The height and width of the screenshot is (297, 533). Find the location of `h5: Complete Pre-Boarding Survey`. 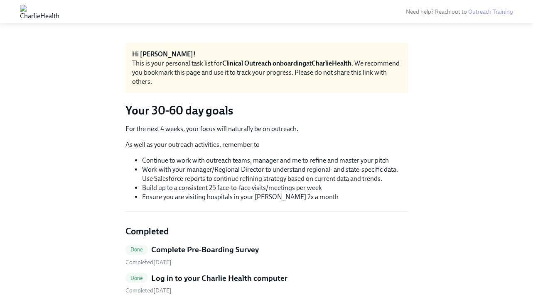

h5: Complete Pre-Boarding Survey is located at coordinates (205, 250).